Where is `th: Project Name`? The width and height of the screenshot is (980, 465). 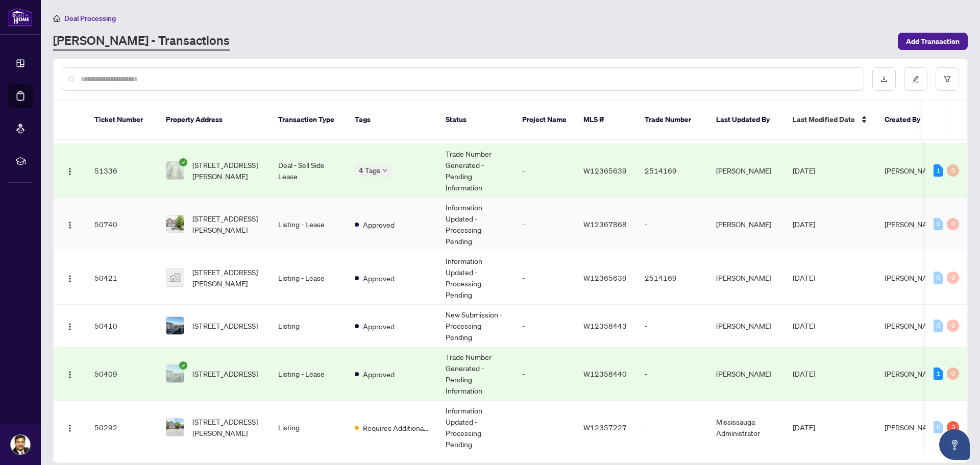
th: Project Name is located at coordinates (545, 120).